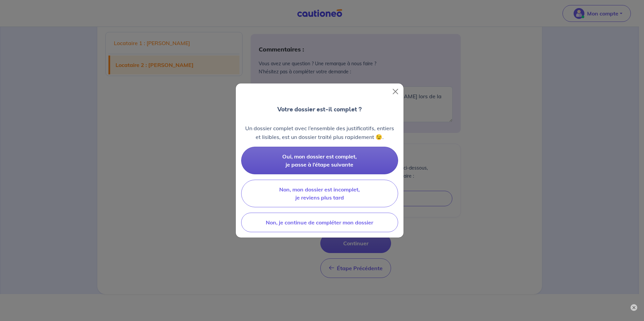 This screenshot has width=644, height=321. Describe the element at coordinates (320, 223) in the screenshot. I see `button: Non, je continue de compléter mon dossier` at that location.